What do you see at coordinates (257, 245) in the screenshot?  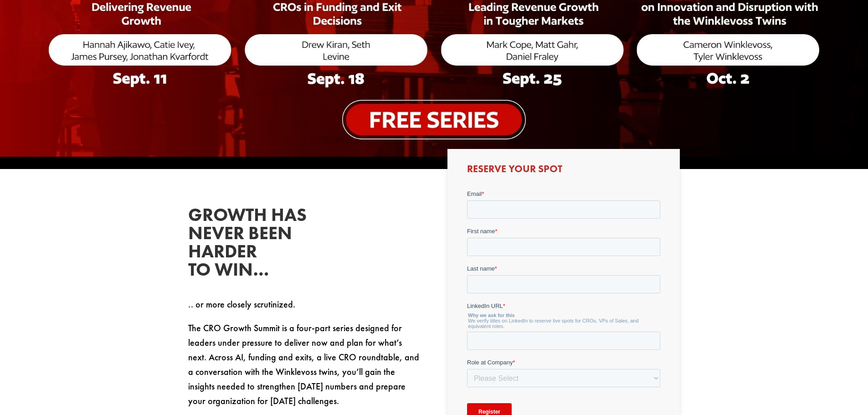 I see `h2: Growth has never been harder to win…` at bounding box center [257, 245].